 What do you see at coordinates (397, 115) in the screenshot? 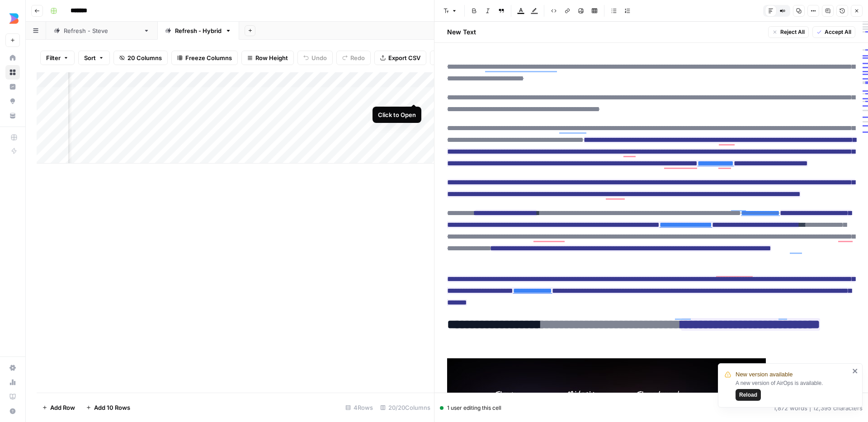
I see `div: Click to Open` at bounding box center [397, 115].